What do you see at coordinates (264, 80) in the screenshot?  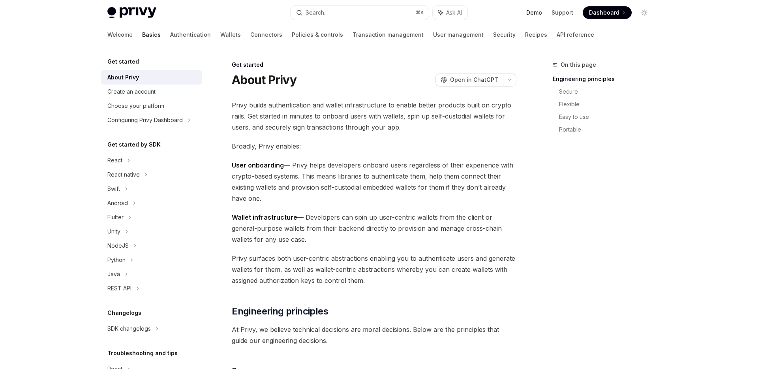 I see `h1: About Privy` at bounding box center [264, 80].